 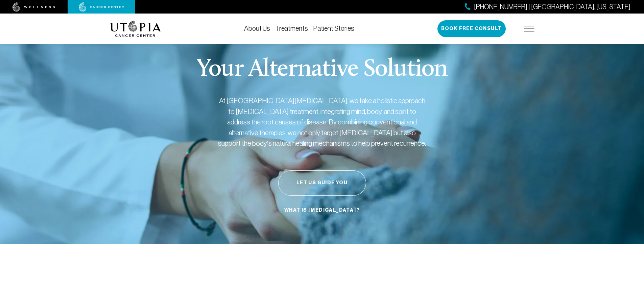 What do you see at coordinates (101, 7) in the screenshot?
I see `img: cancer center` at bounding box center [101, 7].